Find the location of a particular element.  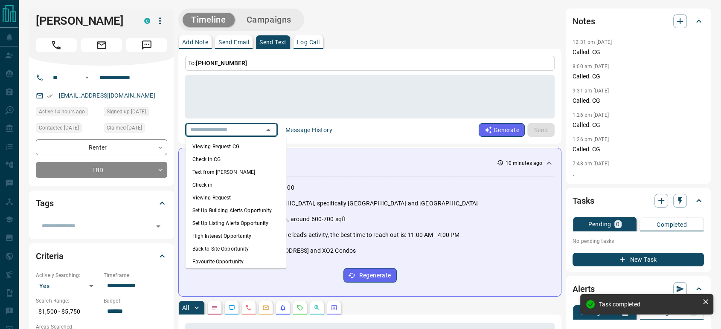

button: Timeline is located at coordinates (209, 20).